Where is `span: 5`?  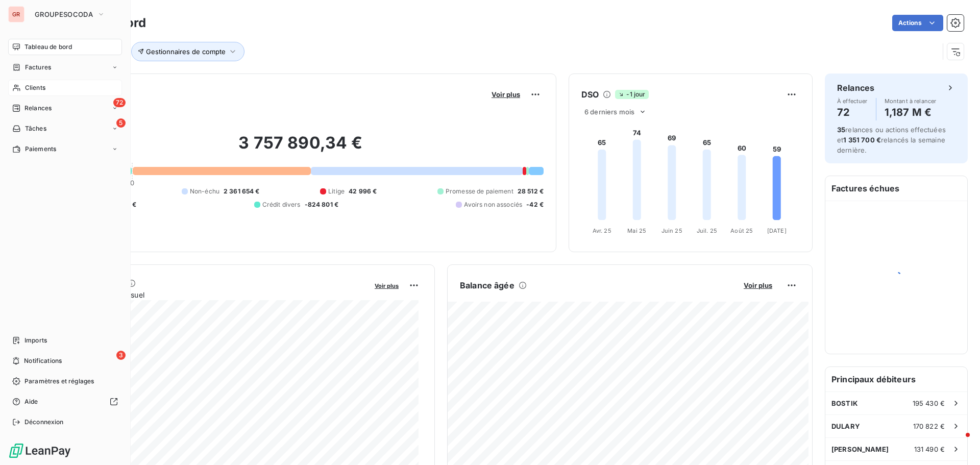 span: 5 is located at coordinates (121, 123).